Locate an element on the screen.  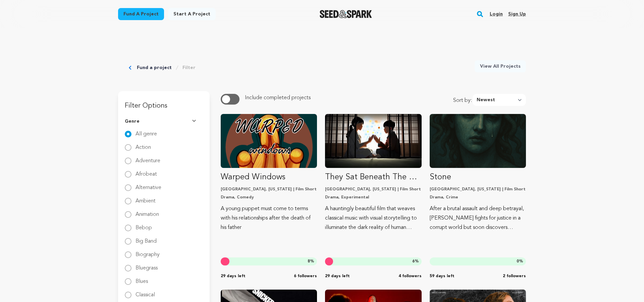
span: Genre is located at coordinates (132, 121).